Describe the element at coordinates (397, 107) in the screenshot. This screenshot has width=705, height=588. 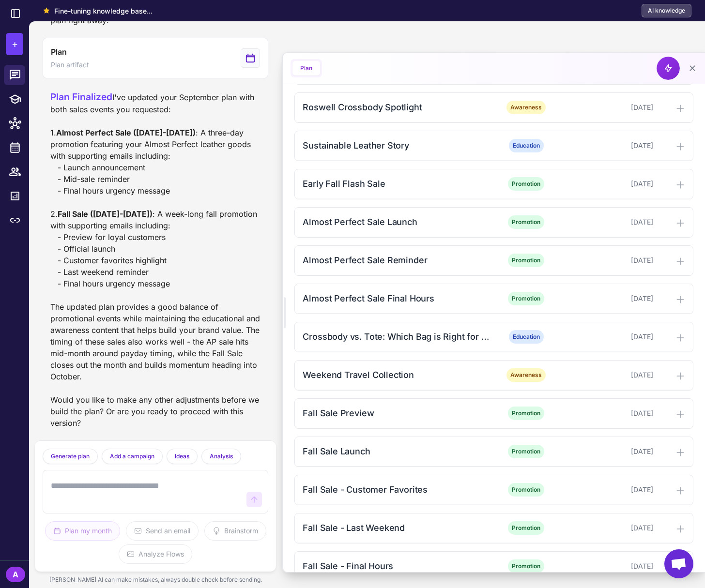
I see `div: Roswell Crossbody Spotlight` at that location.